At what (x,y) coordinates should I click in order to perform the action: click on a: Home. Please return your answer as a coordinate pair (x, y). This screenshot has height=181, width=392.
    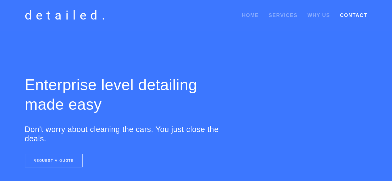
    Looking at the image, I should click on (250, 15).